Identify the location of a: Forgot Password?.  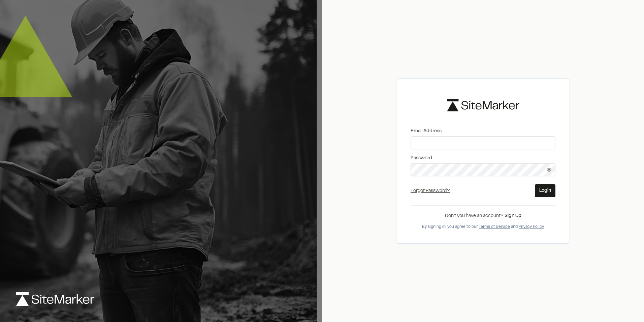
(431, 190).